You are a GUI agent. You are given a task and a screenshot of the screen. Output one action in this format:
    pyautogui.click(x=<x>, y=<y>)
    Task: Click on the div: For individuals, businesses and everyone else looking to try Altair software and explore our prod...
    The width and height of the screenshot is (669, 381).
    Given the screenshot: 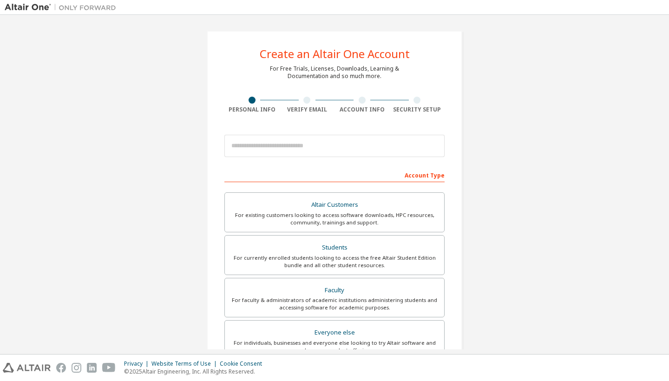 What is the action you would take?
    pyautogui.click(x=334, y=346)
    